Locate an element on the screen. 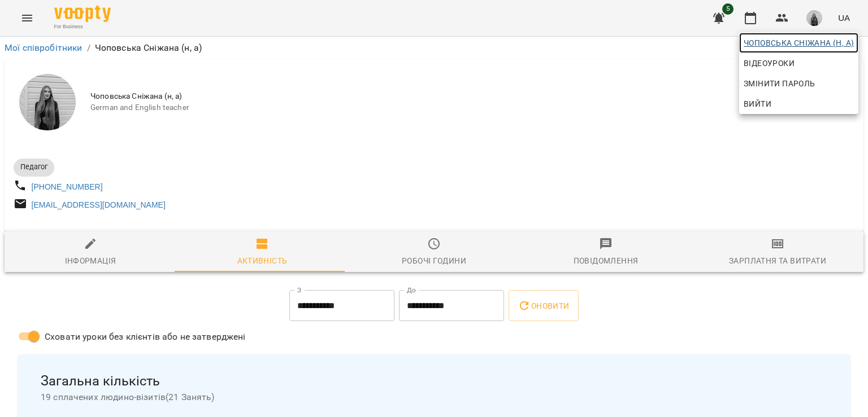  a: Змінити пароль is located at coordinates (798, 84).